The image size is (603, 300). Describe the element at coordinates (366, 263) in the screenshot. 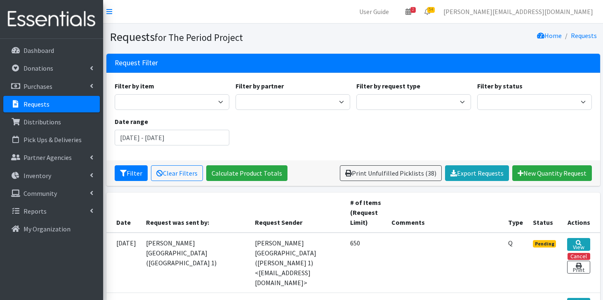

I see `td: 650` at that location.